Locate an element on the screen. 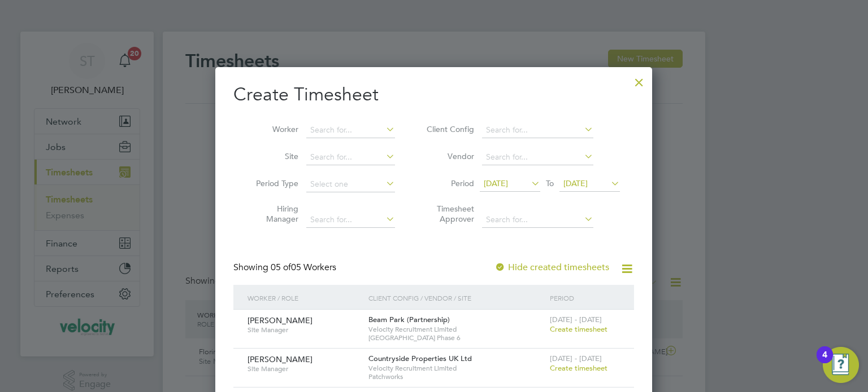 This screenshot has height=392, width=868. button: Open Resource Center, 4 new notifications is located at coordinates (841, 365).